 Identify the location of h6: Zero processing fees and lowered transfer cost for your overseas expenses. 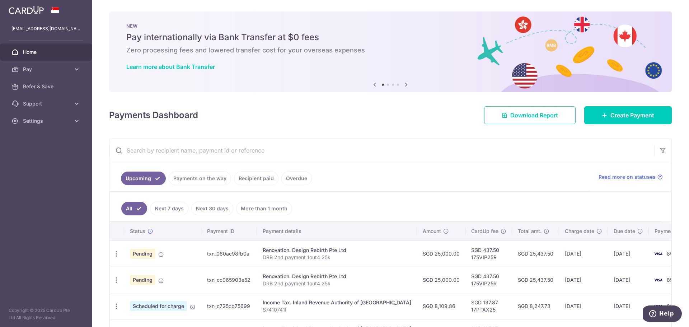
(390, 50).